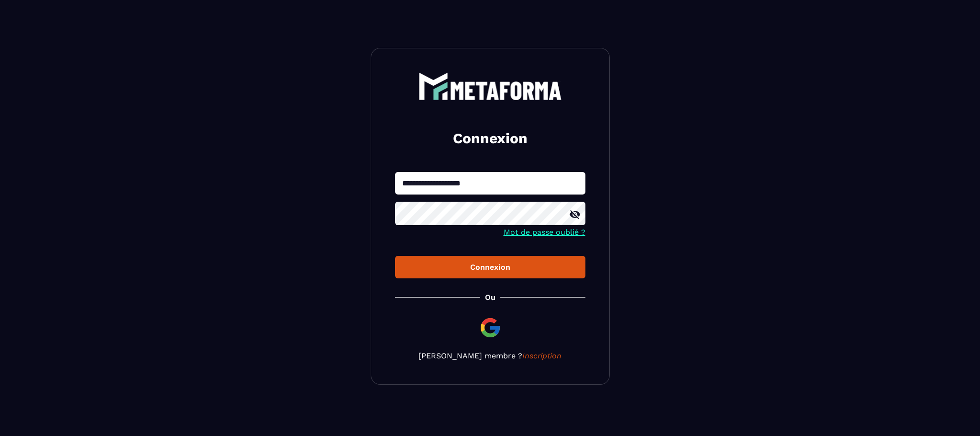 Image resolution: width=980 pixels, height=436 pixels. What do you see at coordinates (490, 267) in the screenshot?
I see `div: Connexion` at bounding box center [490, 267].